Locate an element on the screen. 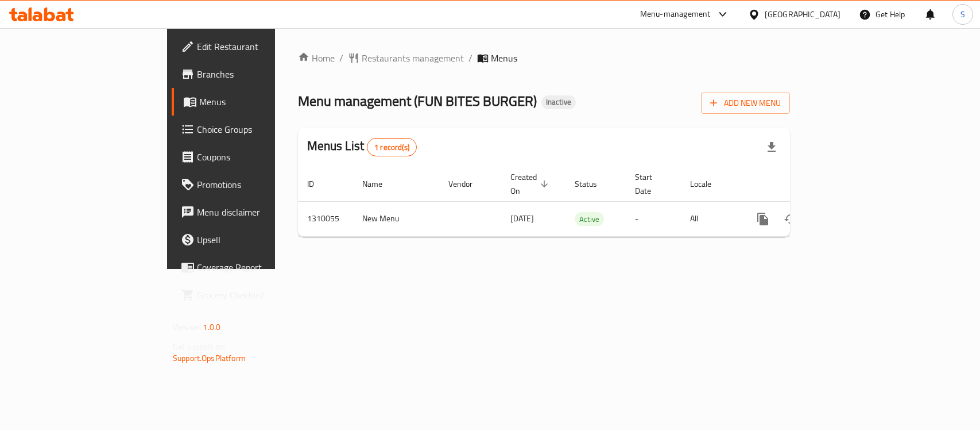  nav: breadcrumb is located at coordinates (543, 58).